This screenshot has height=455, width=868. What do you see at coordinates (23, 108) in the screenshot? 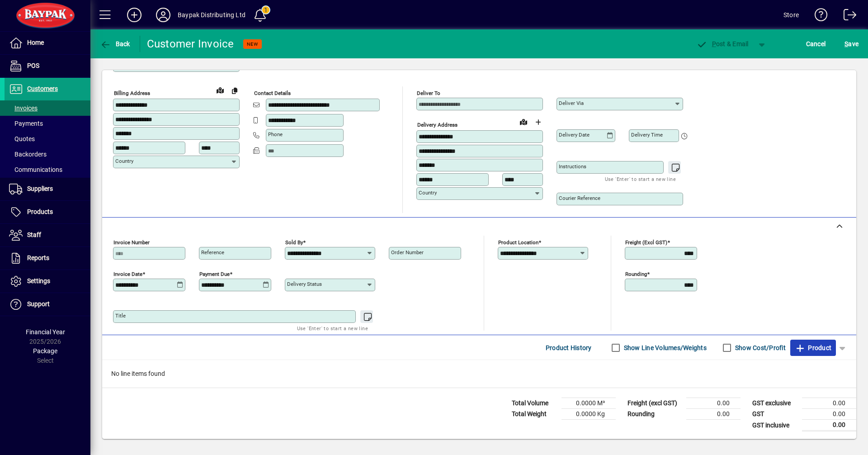
I see `span: Invoices` at bounding box center [23, 108].